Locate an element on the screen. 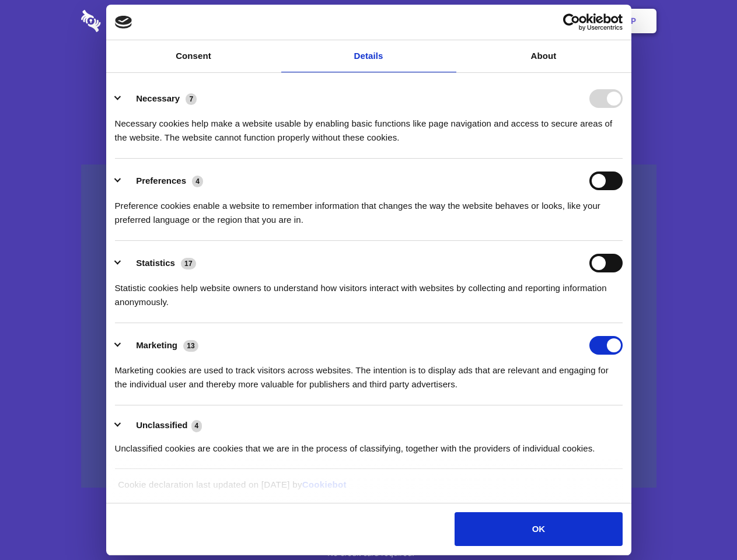  h4: Auto-redaction of sensitive data, encrypted data sharing and self-destructing private chats. Shar... is located at coordinates (368, 125).